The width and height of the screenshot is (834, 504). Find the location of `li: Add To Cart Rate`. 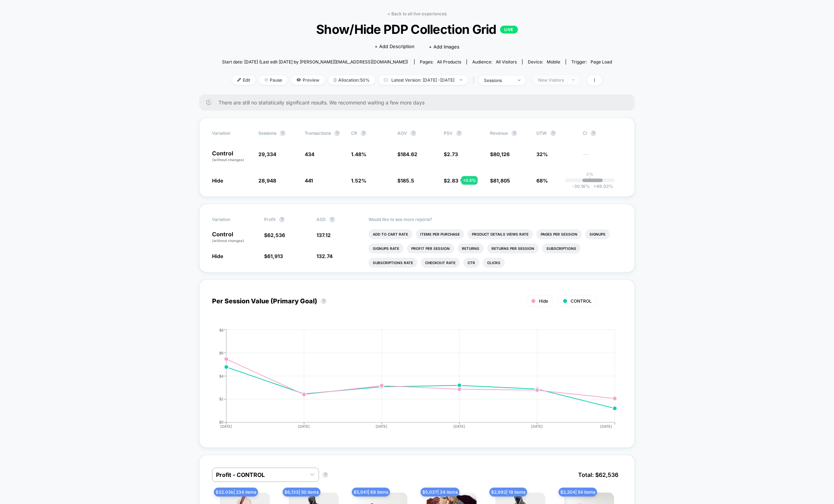

li: Add To Cart Rate is located at coordinates (391, 235).